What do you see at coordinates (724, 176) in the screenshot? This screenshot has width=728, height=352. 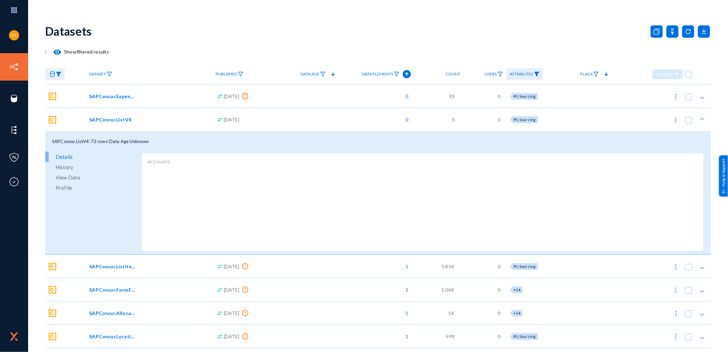 I see `div: Help & Support` at bounding box center [724, 176].